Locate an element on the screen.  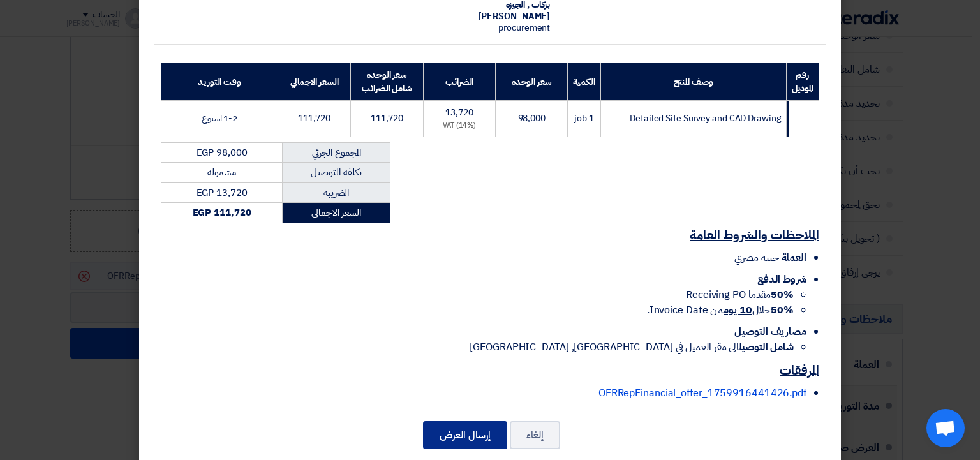
span: مشموله is located at coordinates (221, 172).